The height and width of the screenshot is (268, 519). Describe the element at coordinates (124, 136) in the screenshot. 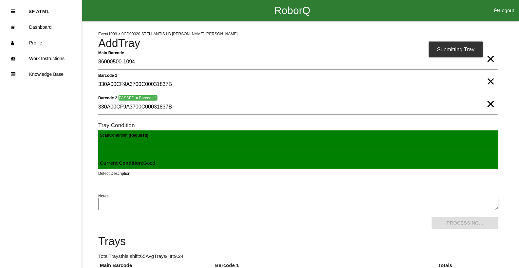

I see `b: Scan Condition (Required)` at that location.